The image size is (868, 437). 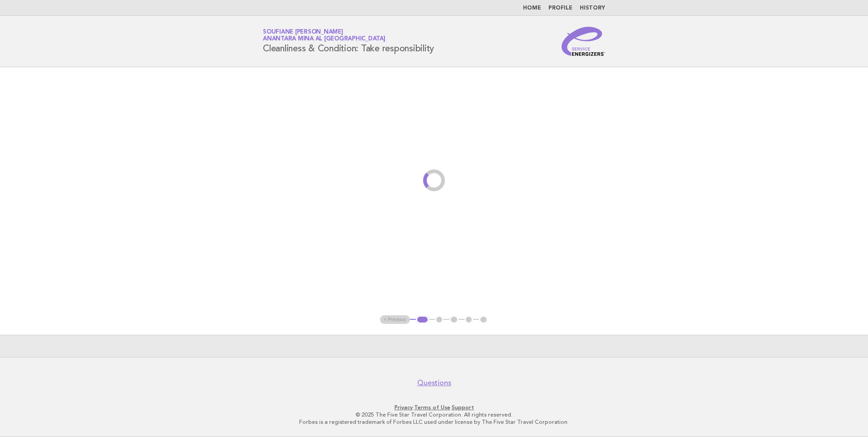 I want to click on a: Terms of Use, so click(x=433, y=407).